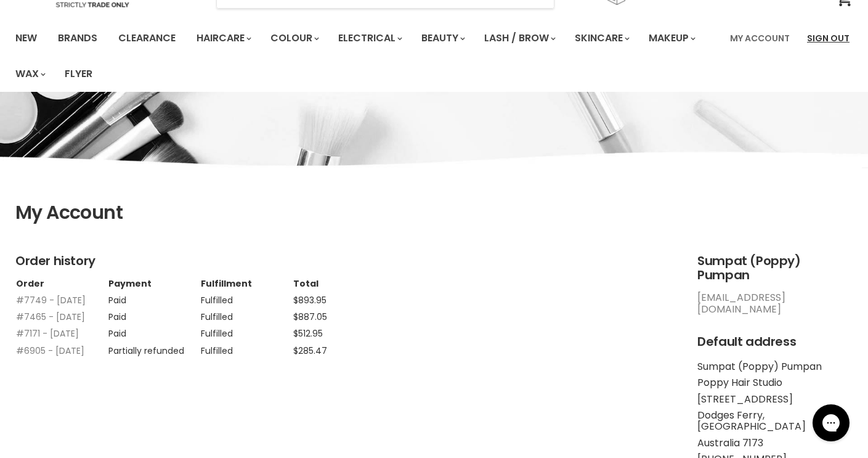  What do you see at coordinates (434, 213) in the screenshot?
I see `h1: My Account` at bounding box center [434, 213].